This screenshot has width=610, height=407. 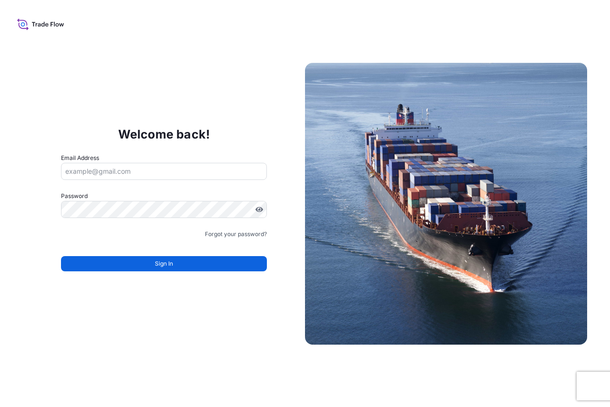 What do you see at coordinates (164, 264) in the screenshot?
I see `button: Sign In` at bounding box center [164, 264].